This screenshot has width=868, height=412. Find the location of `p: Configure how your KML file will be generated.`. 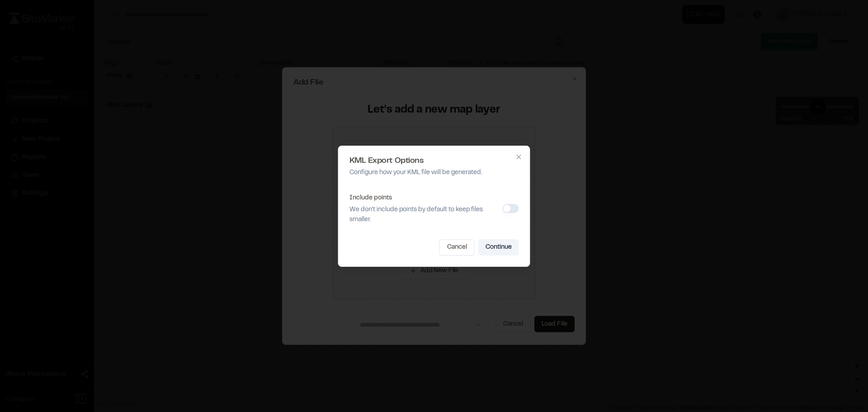

p: Configure how your KML file will be generated. is located at coordinates (434, 173).